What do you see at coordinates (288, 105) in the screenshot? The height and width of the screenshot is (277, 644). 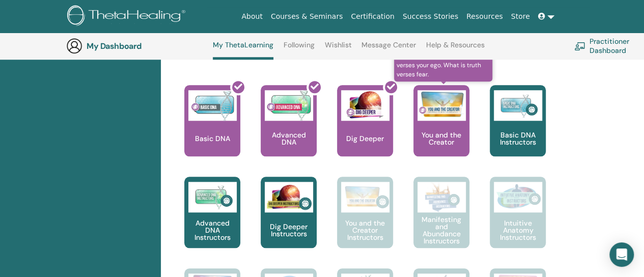 I see `img: Advanced DNA` at bounding box center [288, 105].